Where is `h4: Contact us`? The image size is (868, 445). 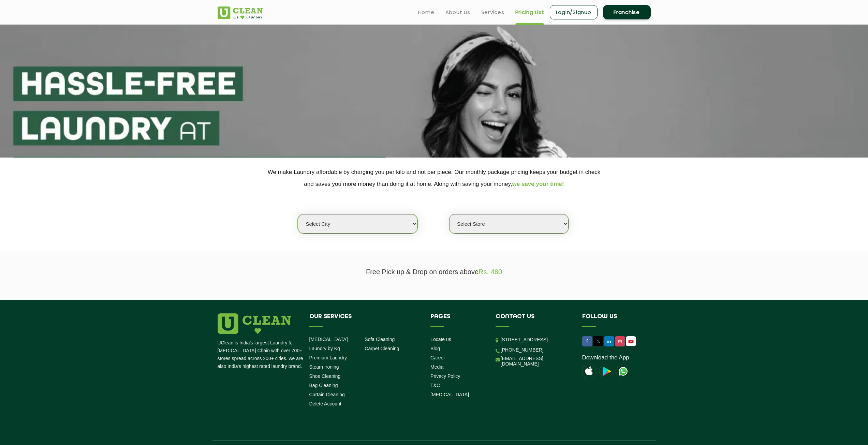
h4: Contact us is located at coordinates (534, 320).